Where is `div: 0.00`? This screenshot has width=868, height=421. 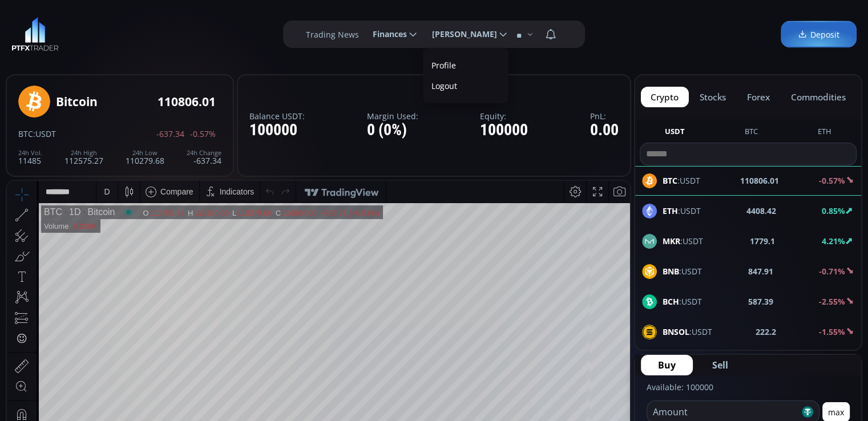 div: 0.00 is located at coordinates (605, 130).